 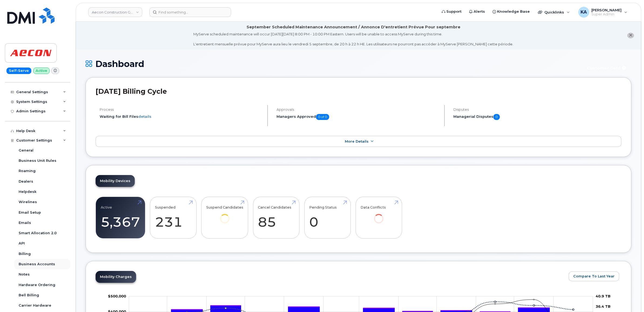 What do you see at coordinates (537, 117) in the screenshot?
I see `h5: Managerial Disputes` at bounding box center [537, 117].